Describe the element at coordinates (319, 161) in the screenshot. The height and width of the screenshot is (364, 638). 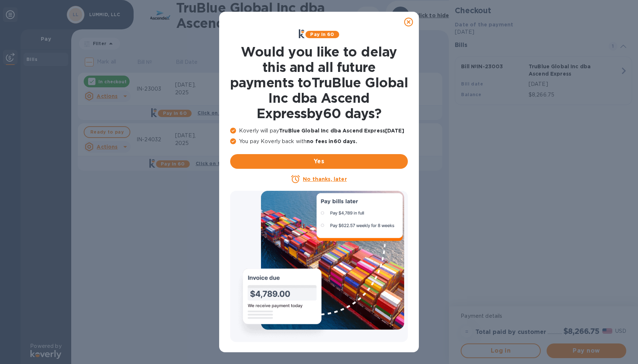
I see `button: Yes` at that location.